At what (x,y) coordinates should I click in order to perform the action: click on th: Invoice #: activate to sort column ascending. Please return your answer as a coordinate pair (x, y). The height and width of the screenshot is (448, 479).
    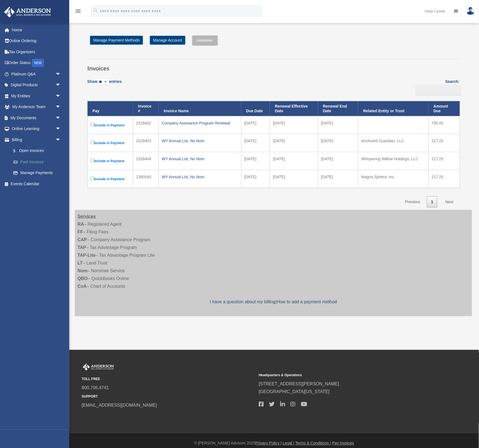
    Looking at the image, I should click on (146, 109).